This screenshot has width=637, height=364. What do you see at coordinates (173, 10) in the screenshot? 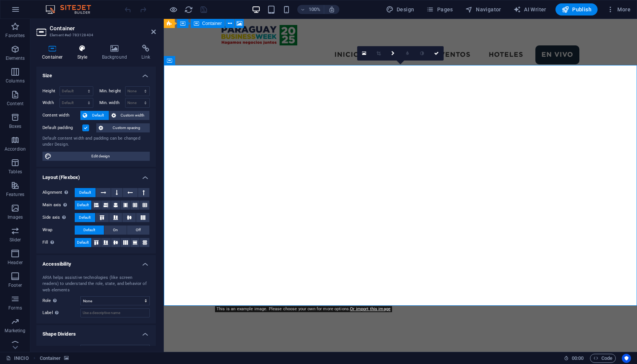
I see `button: Click here to leave preview mode and continue editing` at bounding box center [173, 10].